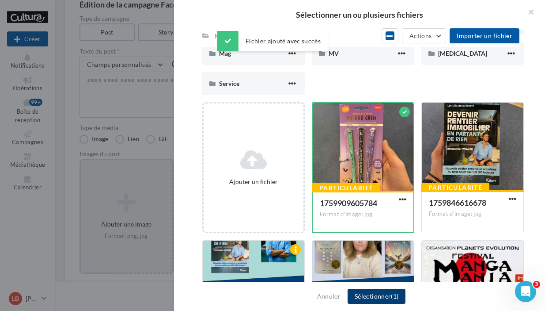  Describe the element at coordinates (334, 53) in the screenshot. I see `span: MV` at that location.